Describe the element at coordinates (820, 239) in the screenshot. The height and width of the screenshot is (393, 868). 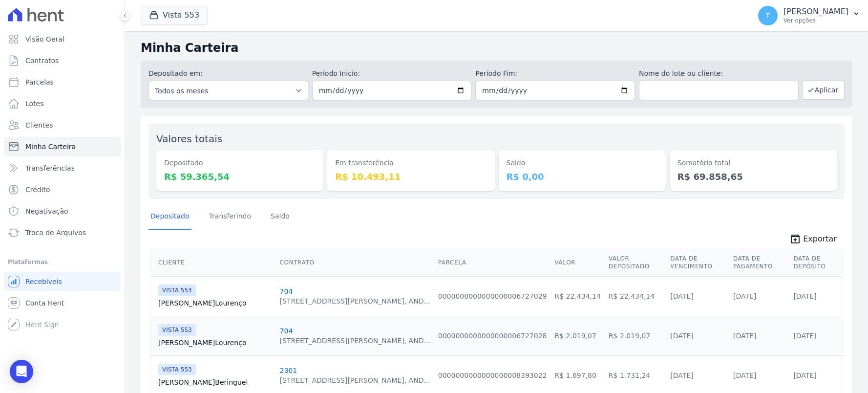
I see `span: Exportar` at that location.